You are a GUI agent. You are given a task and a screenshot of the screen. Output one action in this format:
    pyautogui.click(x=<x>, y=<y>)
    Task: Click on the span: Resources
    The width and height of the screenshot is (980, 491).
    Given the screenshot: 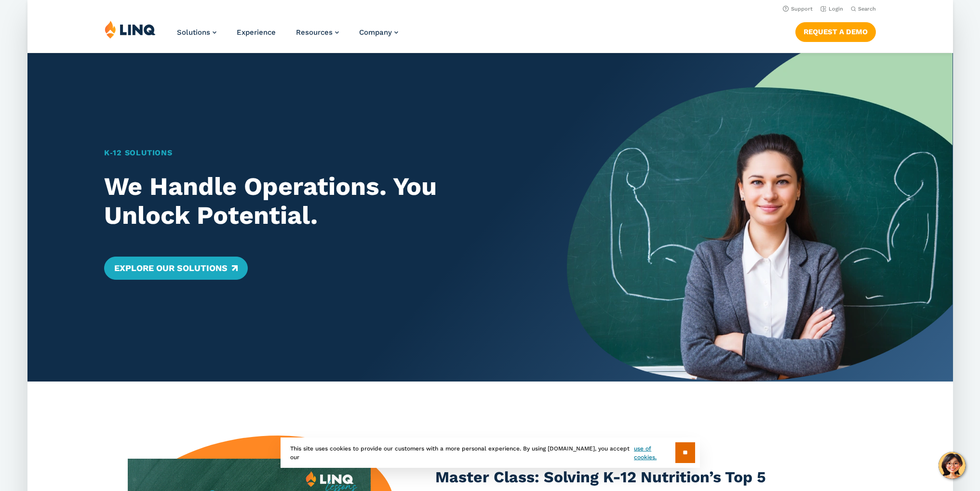 What is the action you would take?
    pyautogui.click(x=314, y=32)
    